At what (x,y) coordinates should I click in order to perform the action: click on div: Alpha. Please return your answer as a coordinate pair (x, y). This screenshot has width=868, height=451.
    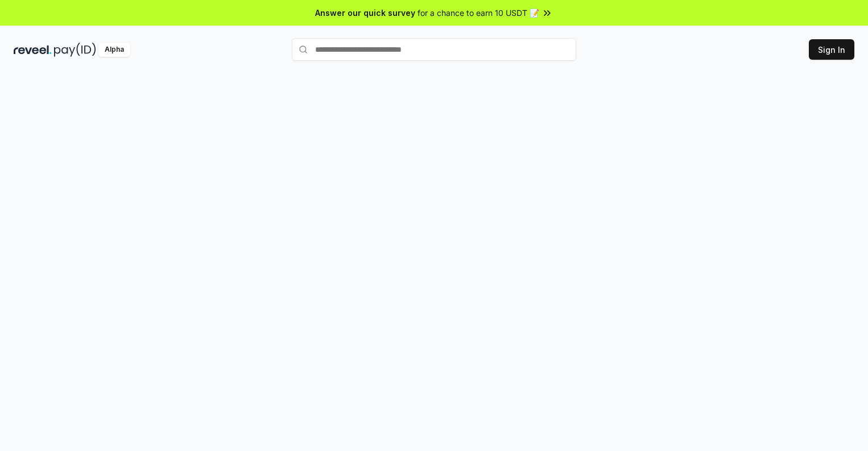
    Looking at the image, I should click on (114, 50).